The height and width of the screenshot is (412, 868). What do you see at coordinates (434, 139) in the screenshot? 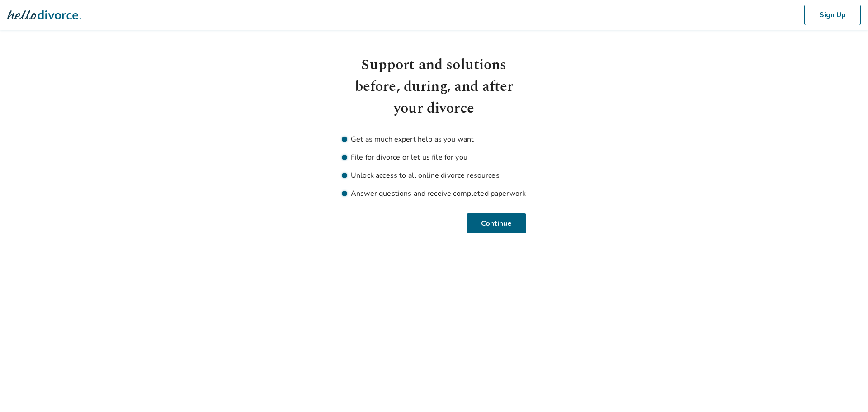
I see `li: Get as much expert help as you want` at bounding box center [434, 139].